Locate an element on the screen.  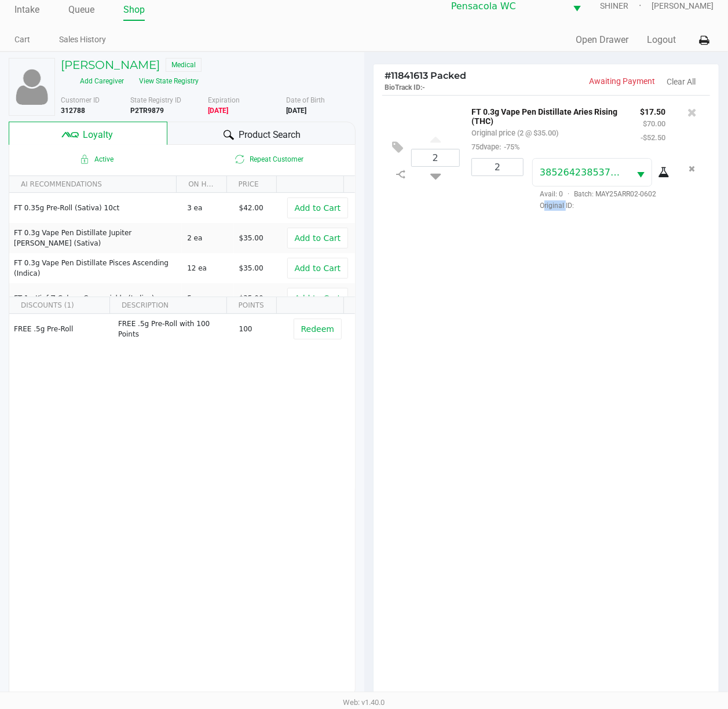
button: View State Registry is located at coordinates (165, 81).